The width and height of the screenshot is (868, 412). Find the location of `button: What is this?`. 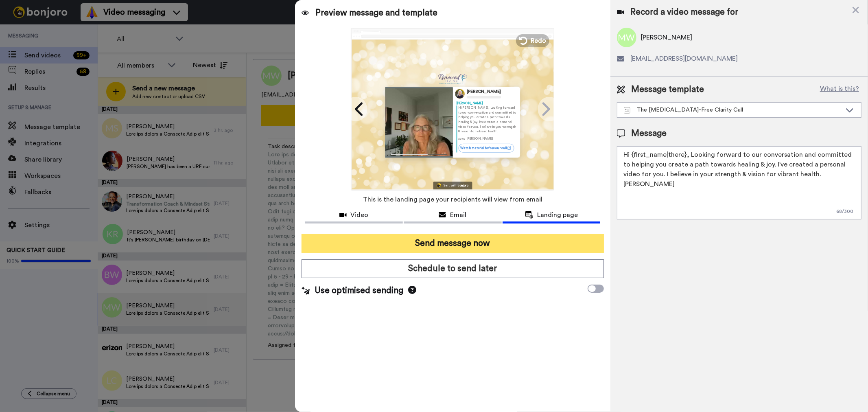

button: What is this? is located at coordinates (839, 89).